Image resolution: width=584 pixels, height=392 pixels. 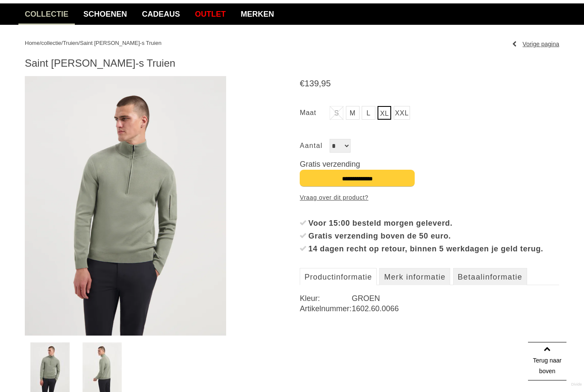 What do you see at coordinates (71, 43) in the screenshot?
I see `span: Truien` at bounding box center [71, 43].